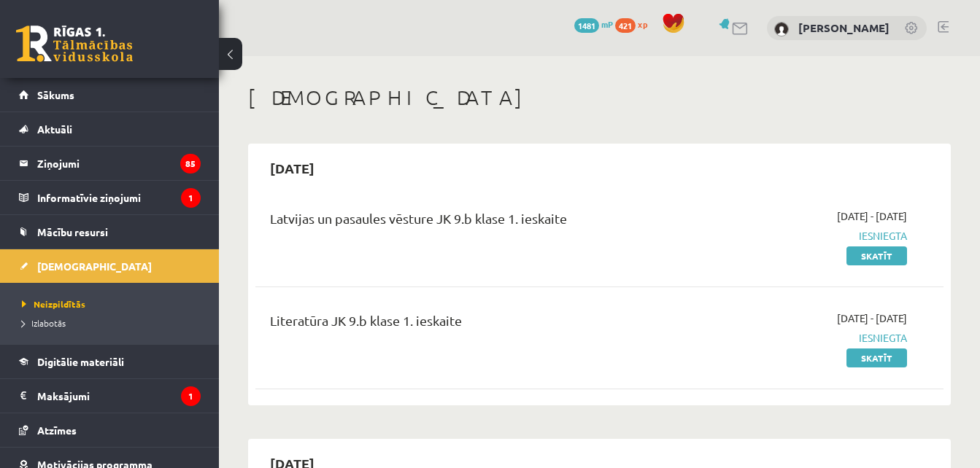 This screenshot has height=468, width=980. Describe the element at coordinates (74, 44) in the screenshot. I see `a: Rīgas 1. Tālmācības vidusskola` at that location.